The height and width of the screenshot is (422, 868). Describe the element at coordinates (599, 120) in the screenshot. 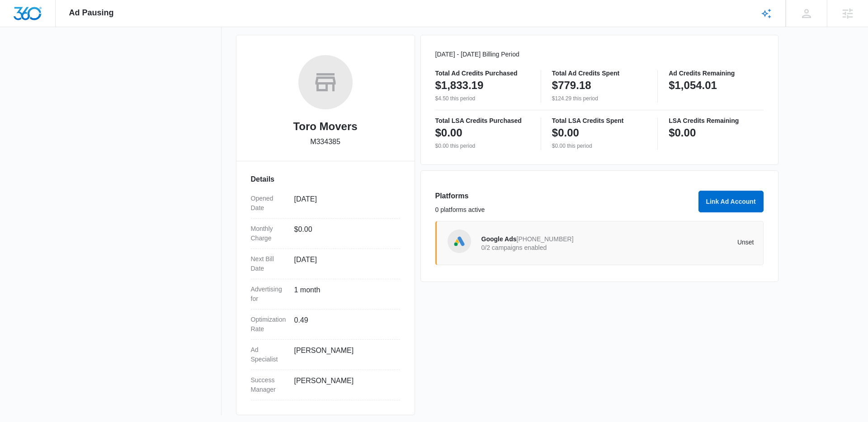

I see `p: Total LSA Credits Spent` at that location.